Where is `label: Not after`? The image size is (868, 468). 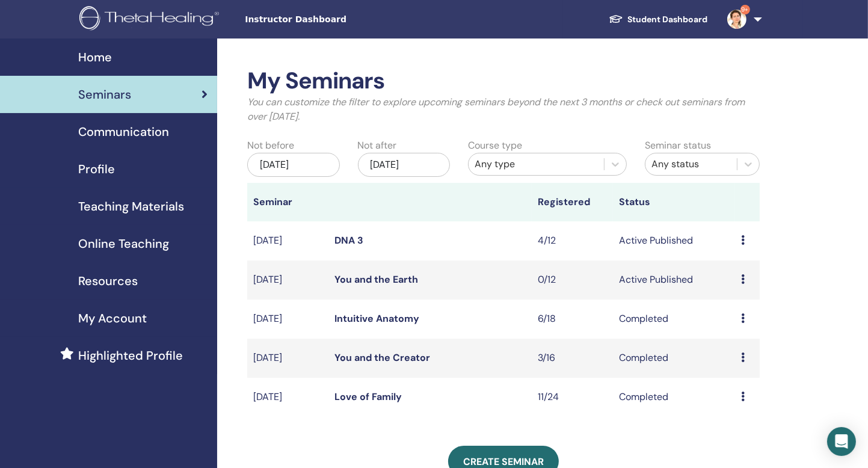 label: Not after is located at coordinates (377, 146).